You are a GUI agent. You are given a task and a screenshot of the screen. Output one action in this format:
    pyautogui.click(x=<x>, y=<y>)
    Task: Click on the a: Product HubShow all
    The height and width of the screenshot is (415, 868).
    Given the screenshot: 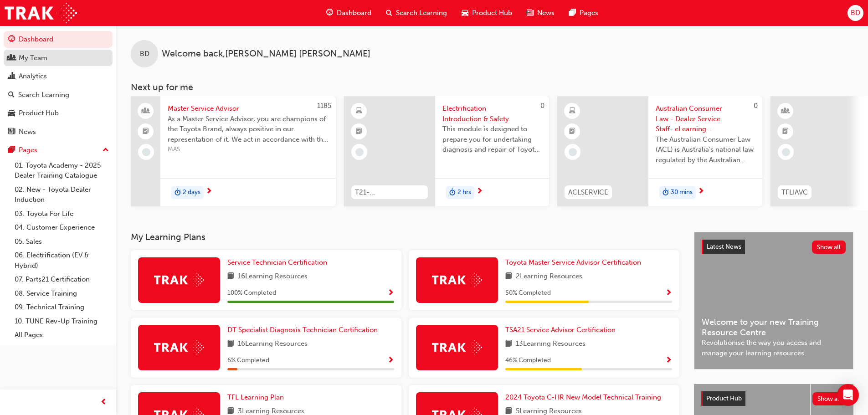 What is the action you would take?
    pyautogui.click(x=773, y=398)
    